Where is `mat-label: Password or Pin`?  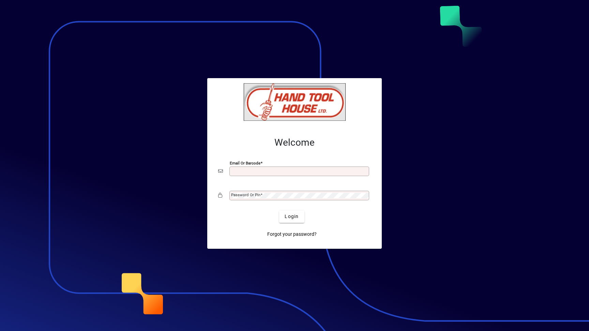
mat-label: Password or Pin is located at coordinates (246, 195).